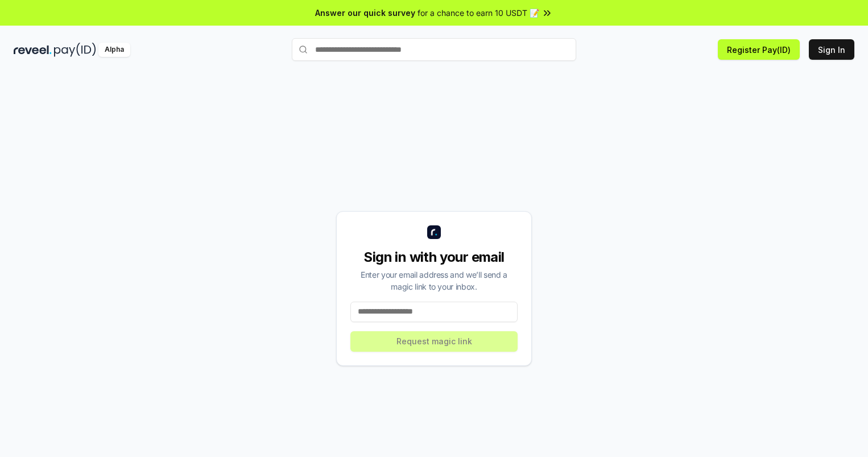  I want to click on span: for a chance to earn 10 USDT 📝, so click(478, 12).